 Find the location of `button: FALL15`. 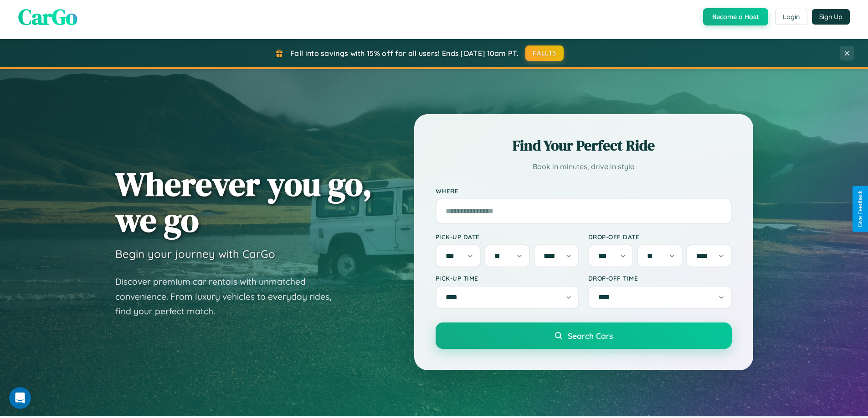

button: FALL15 is located at coordinates (544, 53).